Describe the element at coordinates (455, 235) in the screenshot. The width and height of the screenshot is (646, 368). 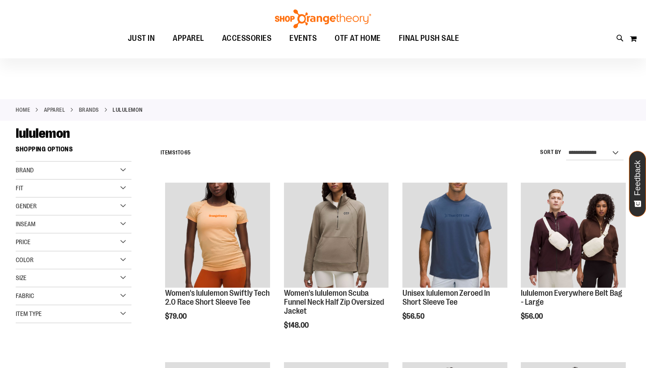
I see `img: Unisex lululemon Zeroed In Short Sleeve Tee` at that location.